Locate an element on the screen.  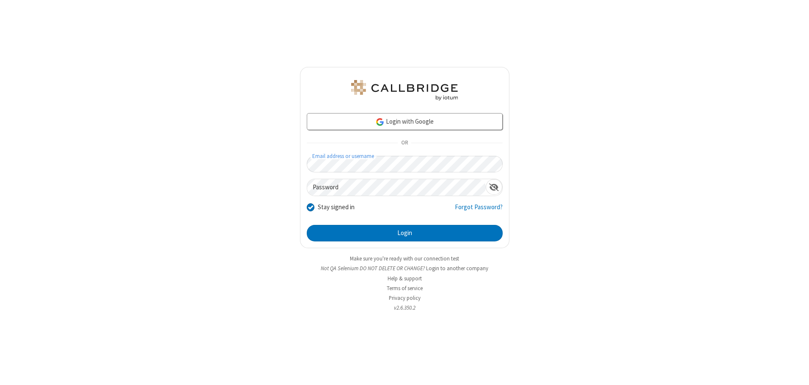
a: Help & support is located at coordinates (405, 278).